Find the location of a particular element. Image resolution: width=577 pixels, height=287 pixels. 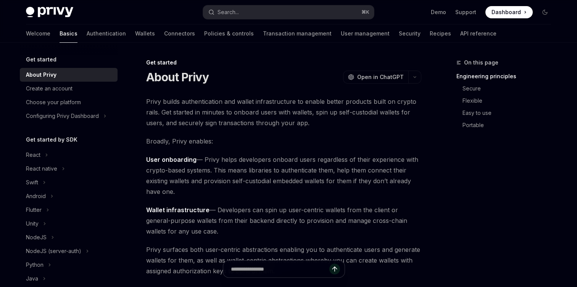

a: Demo is located at coordinates (438, 12).